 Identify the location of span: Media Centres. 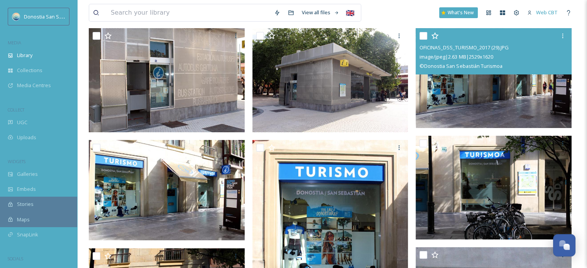
(34, 85).